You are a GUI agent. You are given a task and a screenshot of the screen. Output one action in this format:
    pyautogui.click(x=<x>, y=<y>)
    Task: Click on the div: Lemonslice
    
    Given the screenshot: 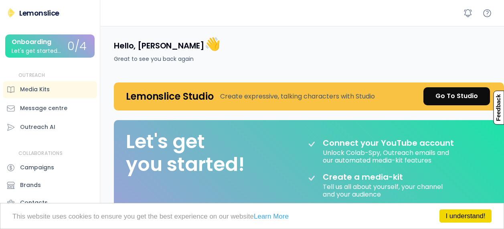 What is the action you would take?
    pyautogui.click(x=39, y=13)
    